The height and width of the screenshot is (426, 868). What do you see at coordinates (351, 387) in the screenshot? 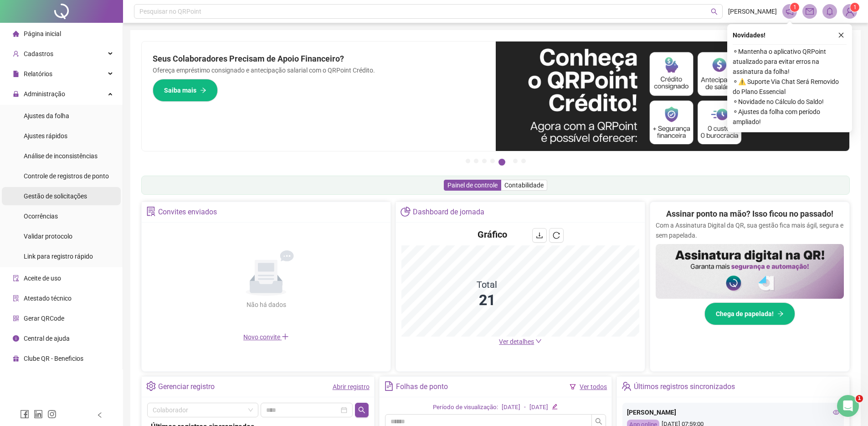
I see `a: Abrir registro` at bounding box center [351, 387].